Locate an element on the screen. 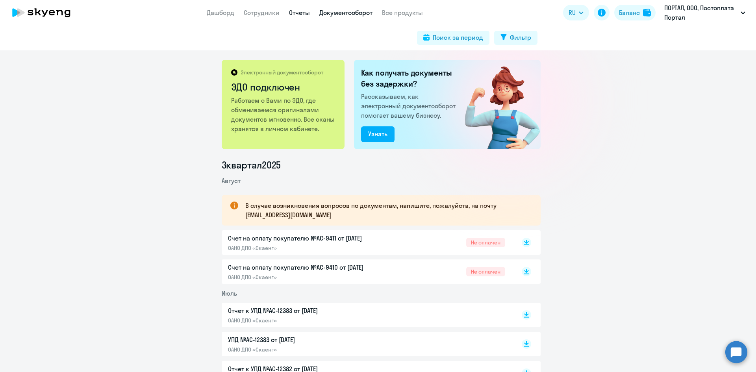 This screenshot has height=372, width=756. a: Отчеты is located at coordinates (299, 13).